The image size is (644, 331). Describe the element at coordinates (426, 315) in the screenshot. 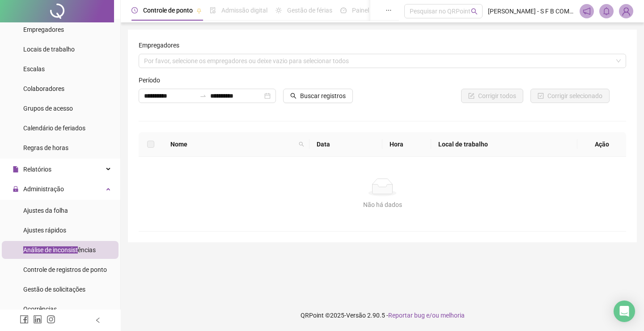

I see `span: Reportar bug e/ou melhoria` at that location.